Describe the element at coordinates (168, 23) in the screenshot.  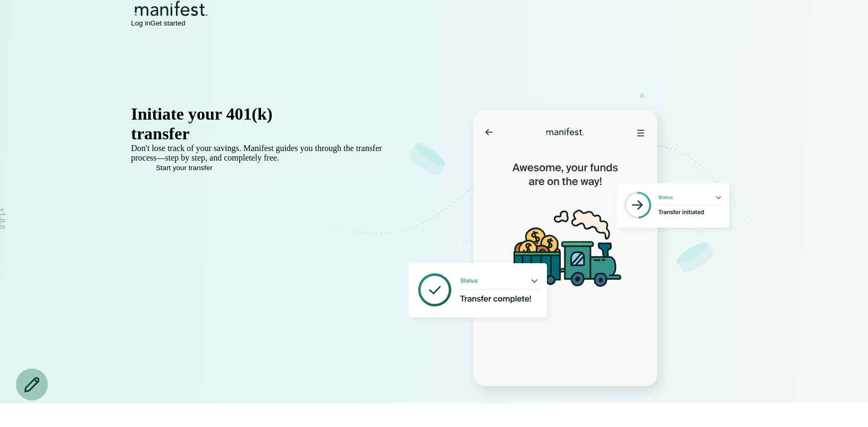
I see `span: Get started` at that location.